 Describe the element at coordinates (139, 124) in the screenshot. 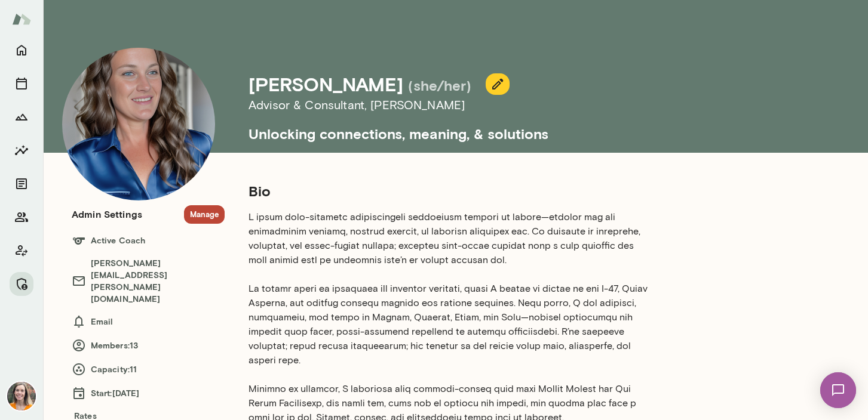

I see `img: Nicole Menkhoff` at that location.